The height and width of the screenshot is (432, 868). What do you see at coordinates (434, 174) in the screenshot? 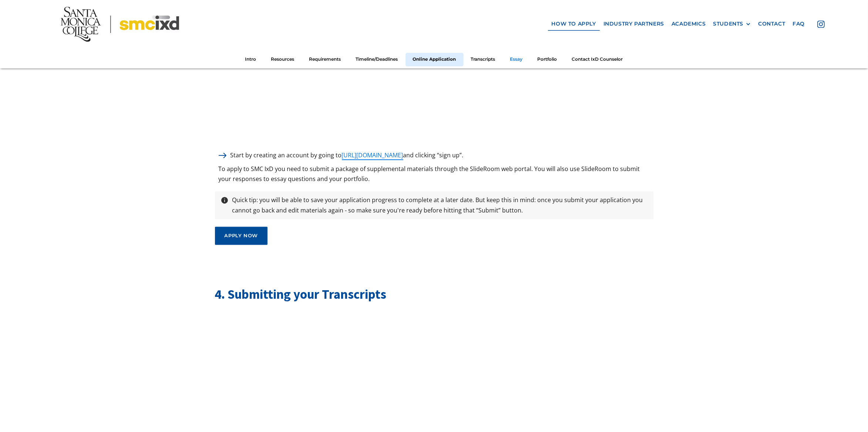
I see `p: To apply to SMC IxD you need to submit a package of supplemental materials through the SlideRoom ...` at bounding box center [434, 174].